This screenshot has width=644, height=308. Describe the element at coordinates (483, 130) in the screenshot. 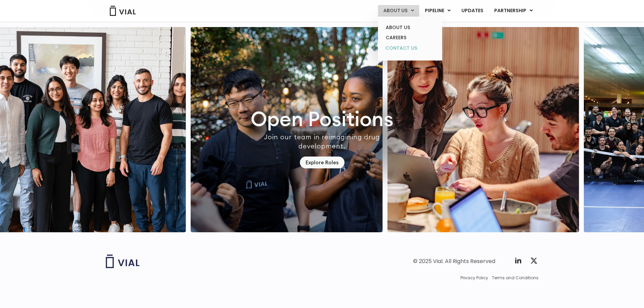

I see `div: 2 / 7` at that location.